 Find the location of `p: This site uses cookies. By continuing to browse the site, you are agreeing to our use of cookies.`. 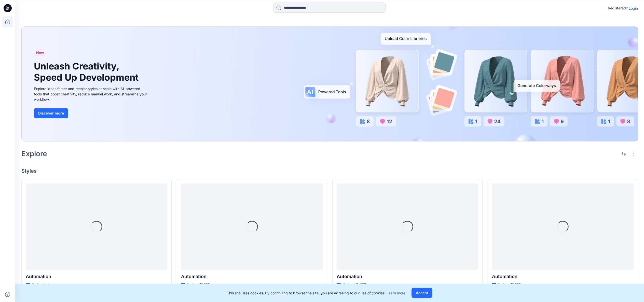

p: This site uses cookies. By continuing to browse the site, you are agreeing to our use of cookies. is located at coordinates (316, 293).